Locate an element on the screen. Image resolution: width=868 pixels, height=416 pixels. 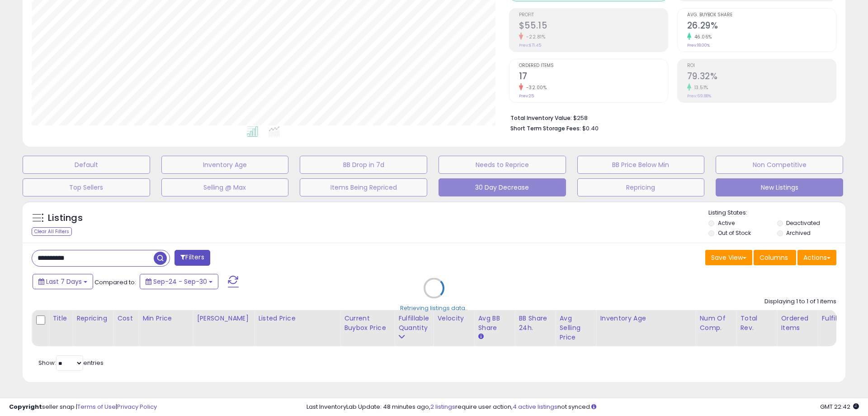
h2: $55.15 is located at coordinates (593, 26).